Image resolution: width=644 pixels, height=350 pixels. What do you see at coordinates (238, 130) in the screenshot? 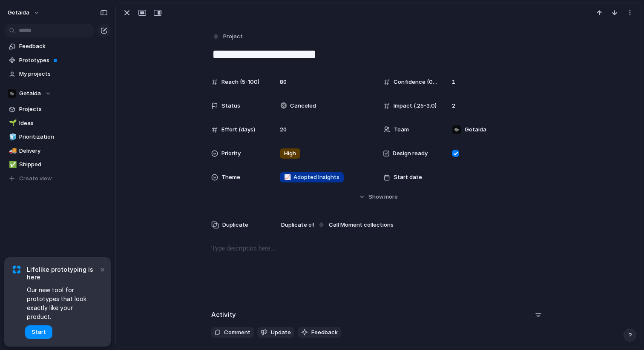
I see `span: Effort (days)` at bounding box center [238, 130].